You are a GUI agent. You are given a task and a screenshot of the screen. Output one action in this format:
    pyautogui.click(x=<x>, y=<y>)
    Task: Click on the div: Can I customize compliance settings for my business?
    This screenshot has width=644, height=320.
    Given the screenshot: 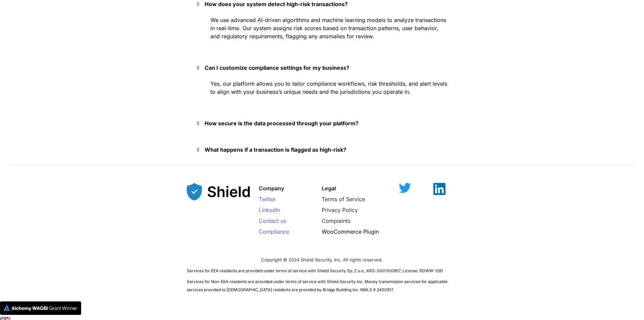 What is the action you would take?
    pyautogui.click(x=322, y=92)
    